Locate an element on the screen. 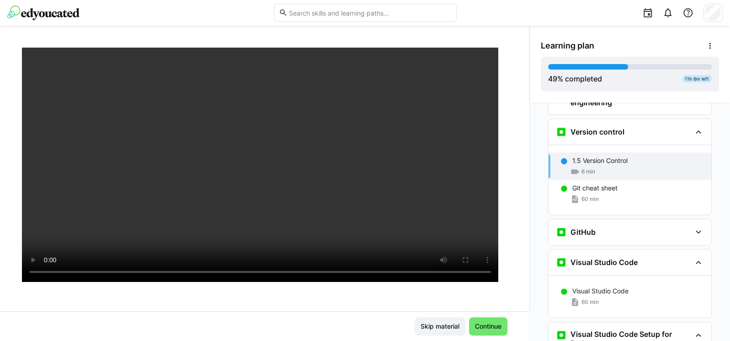 This screenshot has height=341, width=730. button: Skip material is located at coordinates (440, 326).